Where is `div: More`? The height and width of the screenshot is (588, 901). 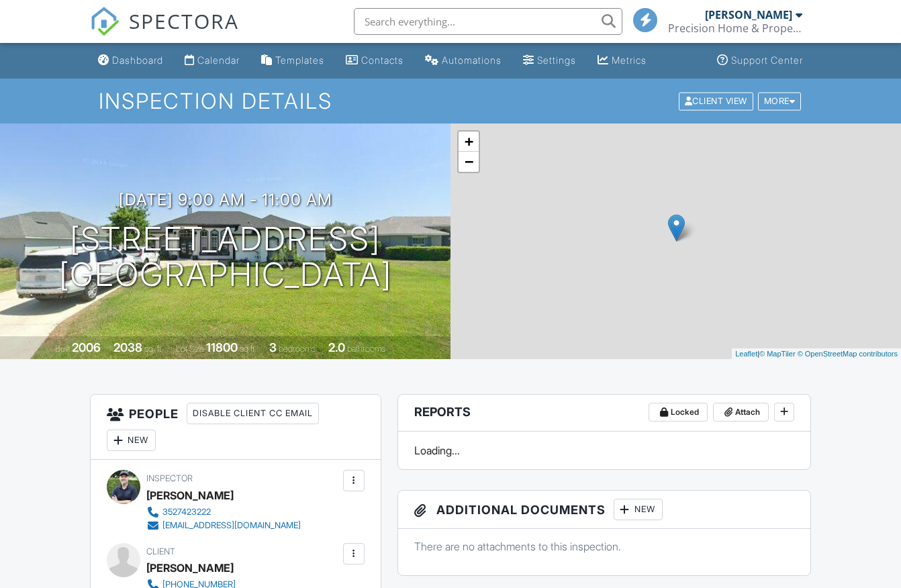 div: More is located at coordinates (779, 101).